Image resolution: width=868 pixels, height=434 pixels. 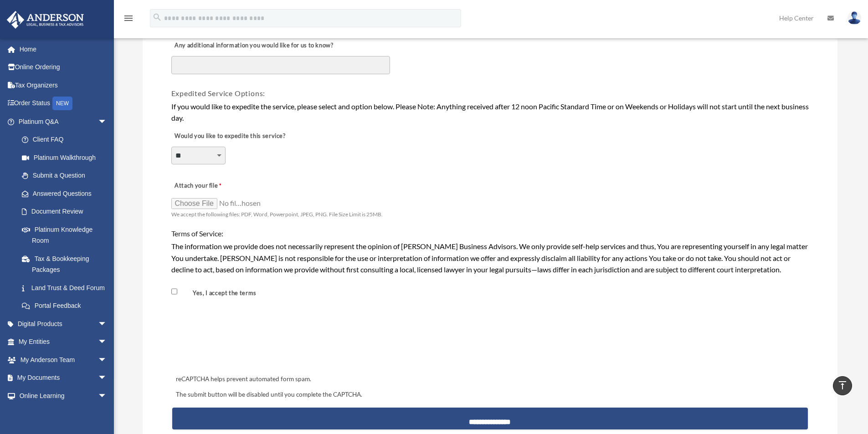 I want to click on label: Would you like to expedite this service?, so click(x=230, y=136).